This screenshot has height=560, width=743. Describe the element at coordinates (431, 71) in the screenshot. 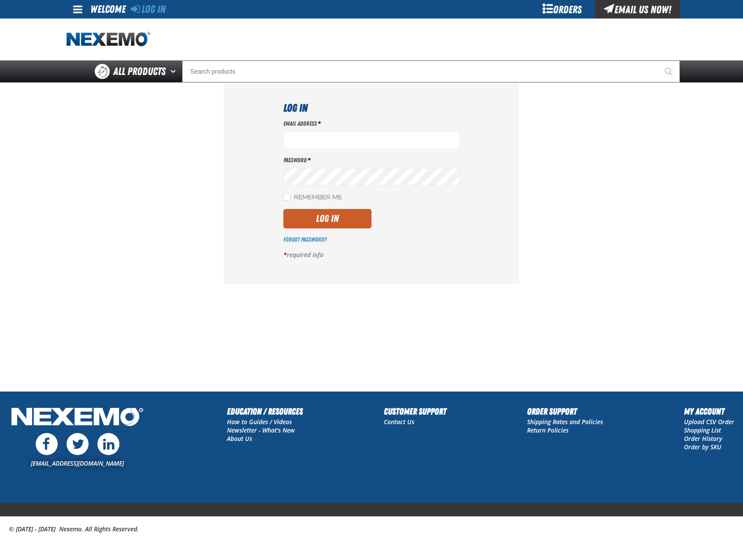

I see `input: Search` at that location.